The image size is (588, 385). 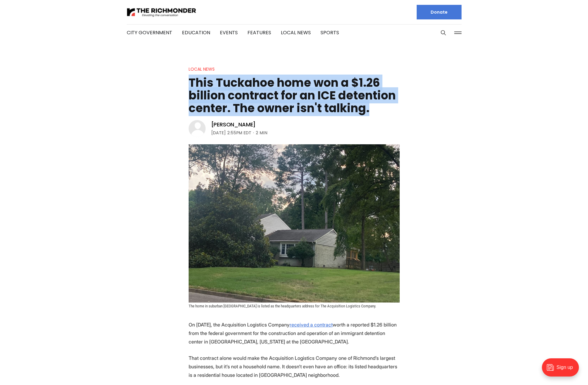 I want to click on a: Donate, so click(x=439, y=12).